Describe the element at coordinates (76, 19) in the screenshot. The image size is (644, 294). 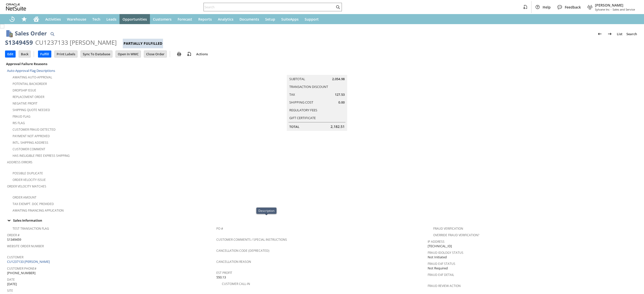
I see `a: Warehouse` at that location.